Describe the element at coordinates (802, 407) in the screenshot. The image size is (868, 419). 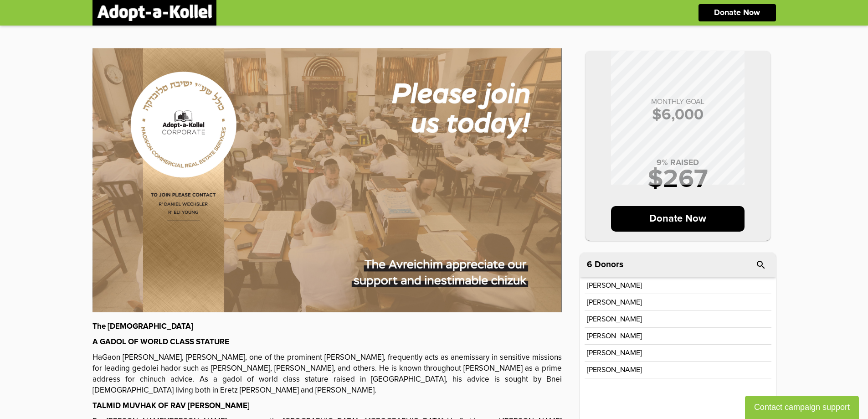
I see `button: Contact campaign support` at that location.